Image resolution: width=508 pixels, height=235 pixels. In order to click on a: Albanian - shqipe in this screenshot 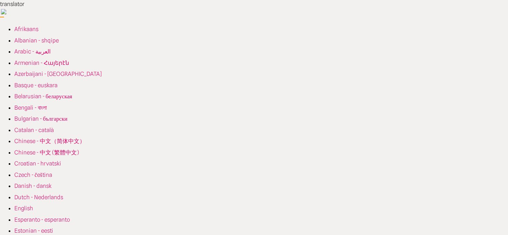, I will do `click(36, 40)`.